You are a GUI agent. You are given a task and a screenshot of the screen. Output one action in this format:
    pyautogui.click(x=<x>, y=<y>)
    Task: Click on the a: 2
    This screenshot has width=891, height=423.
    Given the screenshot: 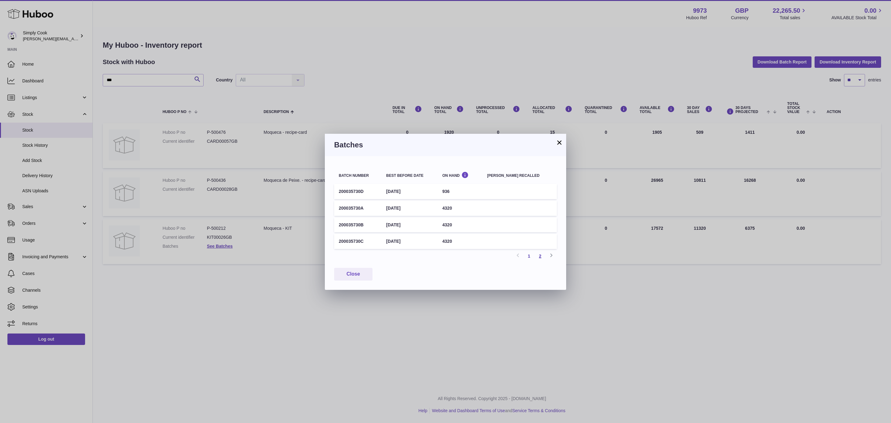 What is the action you would take?
    pyautogui.click(x=540, y=256)
    